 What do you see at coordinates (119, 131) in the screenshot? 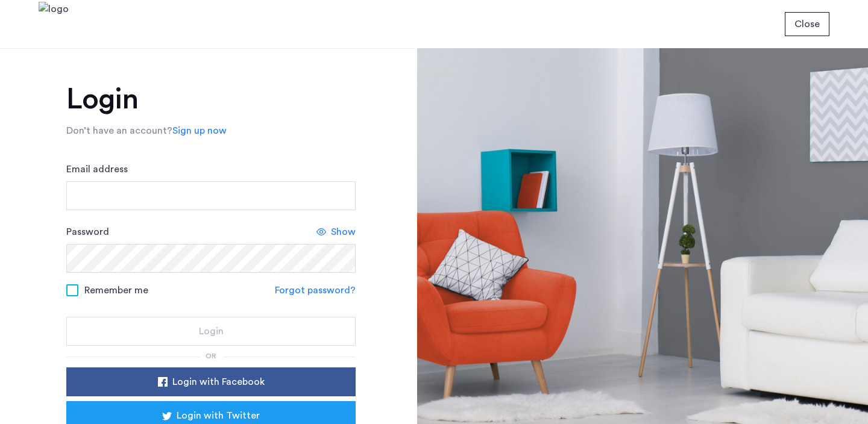
I see `span: Don’t have an account?` at bounding box center [119, 131].